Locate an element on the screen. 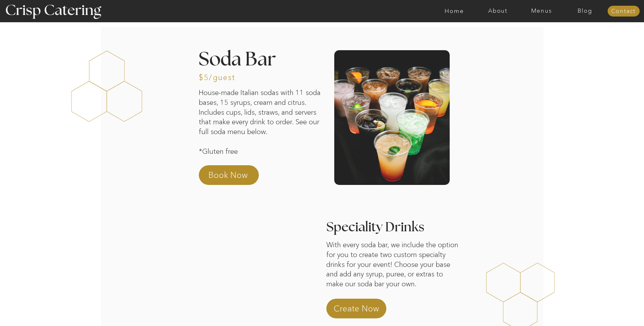 The height and width of the screenshot is (326, 644). p: With every soda bar, we include the option for you to create two custom specialty drinks for your... is located at coordinates (392, 266).